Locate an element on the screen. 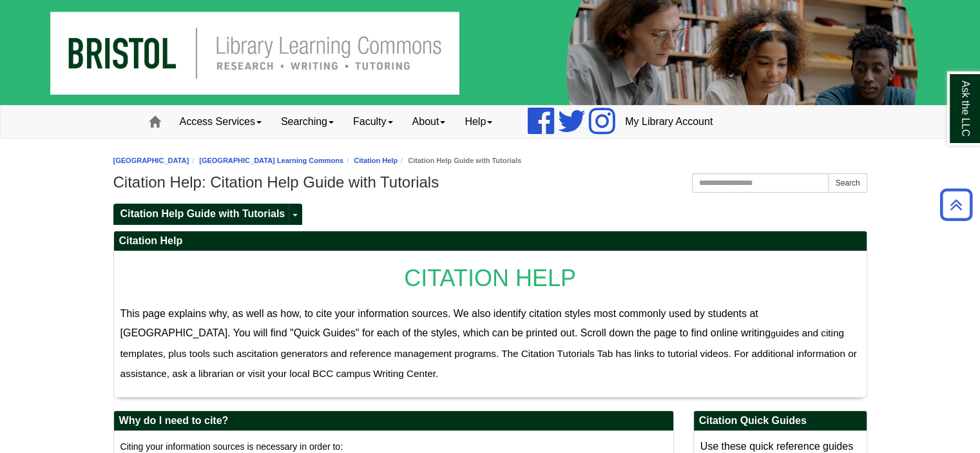 Image resolution: width=980 pixels, height=453 pixels. h2: Citation Help is located at coordinates (490, 241).